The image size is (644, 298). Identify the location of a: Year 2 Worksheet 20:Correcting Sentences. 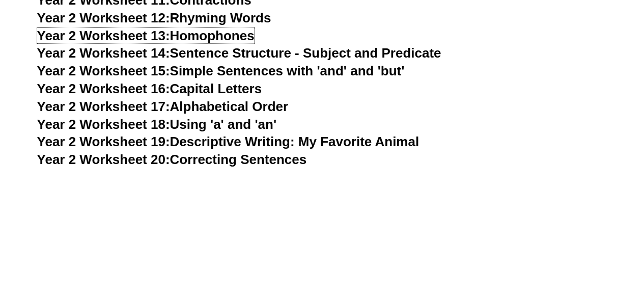
(172, 160).